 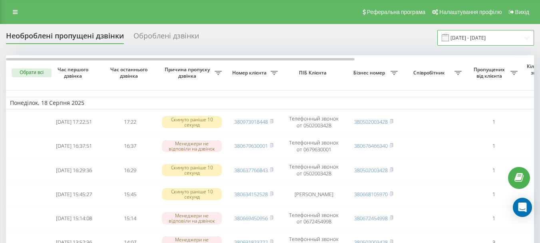 I want to click on a: 380676466340, so click(x=371, y=146).